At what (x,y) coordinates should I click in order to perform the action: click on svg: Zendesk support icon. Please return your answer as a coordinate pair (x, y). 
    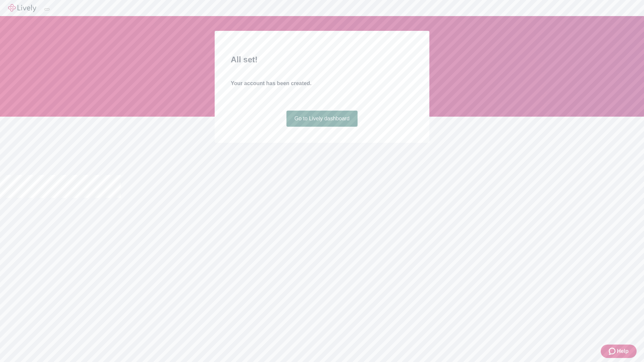
    Looking at the image, I should click on (613, 351).